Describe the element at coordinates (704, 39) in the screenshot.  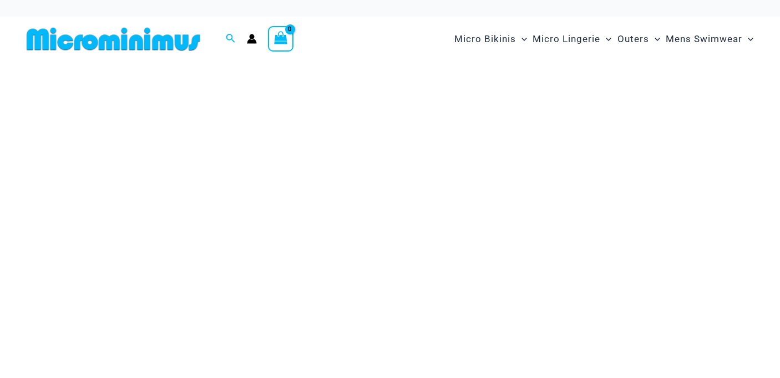
I see `span: Mens Swimwear` at that location.